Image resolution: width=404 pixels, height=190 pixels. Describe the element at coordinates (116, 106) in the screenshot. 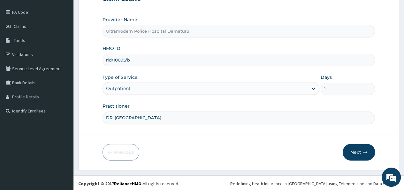

I see `label: Practitioner` at that location.